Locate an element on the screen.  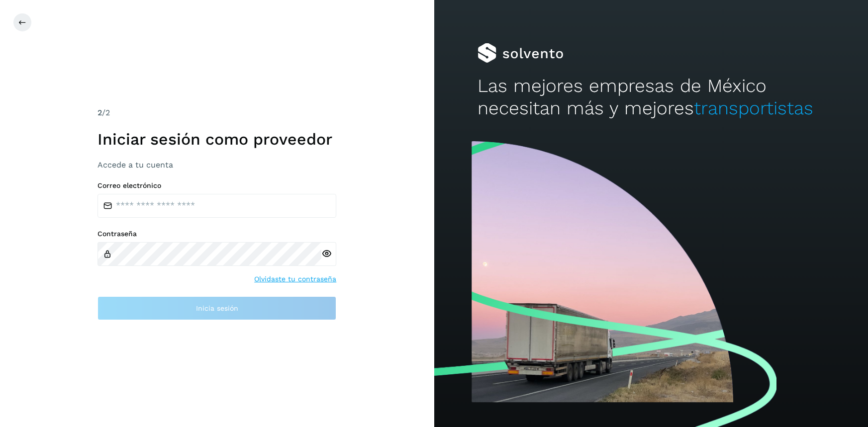
div: /2 is located at coordinates (217, 113).